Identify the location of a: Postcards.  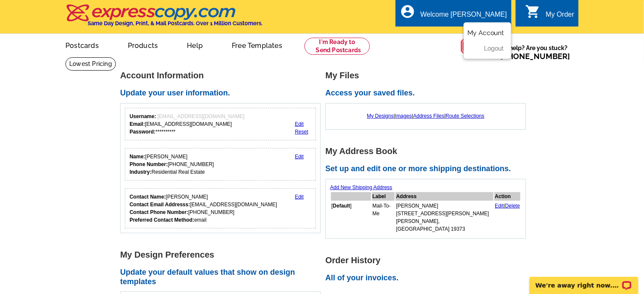
(82, 44).